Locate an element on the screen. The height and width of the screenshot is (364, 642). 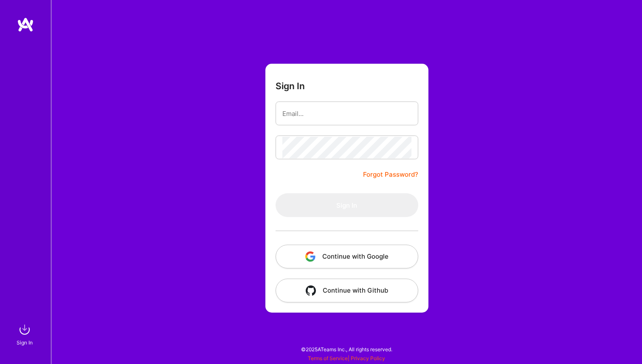
button: Continue with Google is located at coordinates (347, 256).